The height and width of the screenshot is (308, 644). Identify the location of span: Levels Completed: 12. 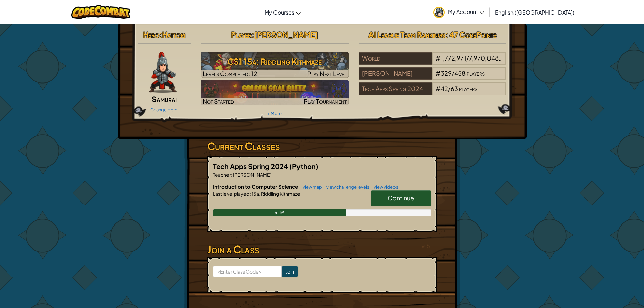
(230, 73).